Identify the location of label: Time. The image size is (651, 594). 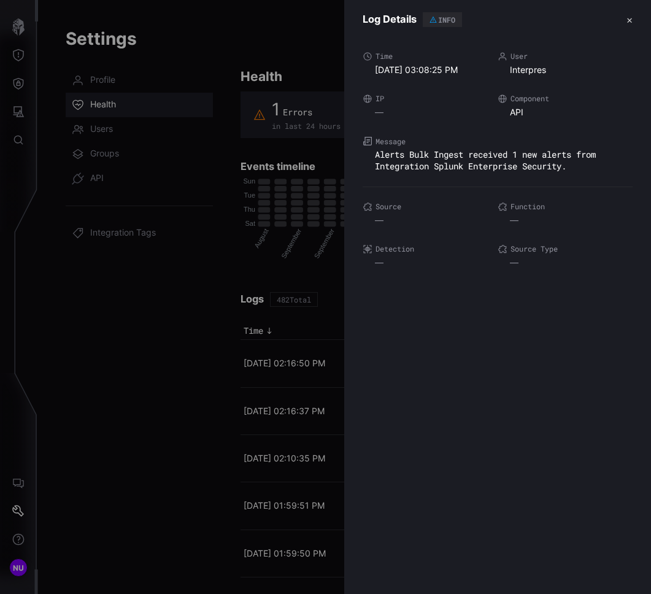
(430, 56).